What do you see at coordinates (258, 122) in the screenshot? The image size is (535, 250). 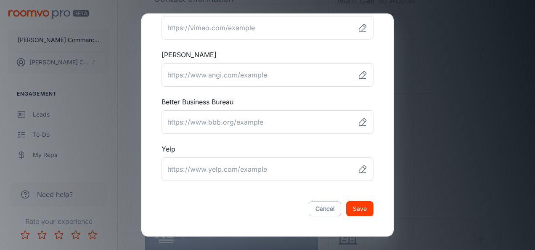 I see `input: https://www.bbb.org/example` at bounding box center [258, 122].